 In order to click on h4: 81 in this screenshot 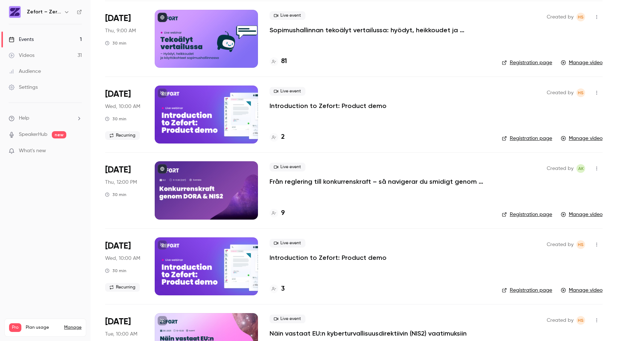, I will do `click(284, 61)`.